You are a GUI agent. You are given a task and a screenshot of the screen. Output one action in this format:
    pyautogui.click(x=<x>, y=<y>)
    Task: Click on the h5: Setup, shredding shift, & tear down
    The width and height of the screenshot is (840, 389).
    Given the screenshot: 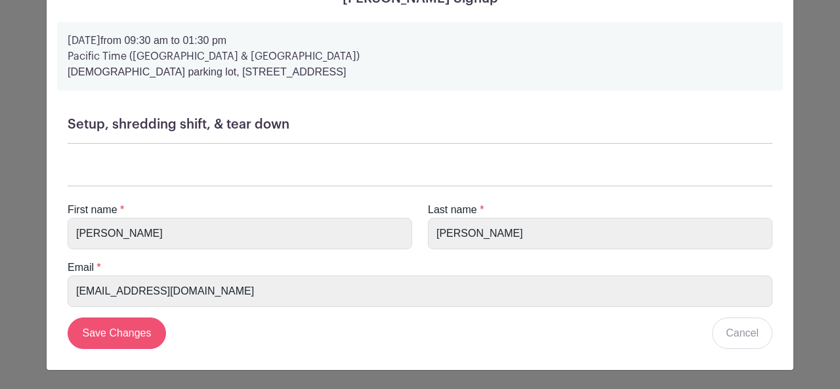 What is the action you would take?
    pyautogui.click(x=420, y=125)
    